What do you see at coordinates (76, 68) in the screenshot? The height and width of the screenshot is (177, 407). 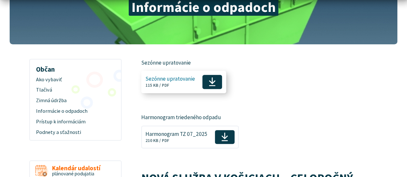 I see `h3: Občan` at bounding box center [76, 68].